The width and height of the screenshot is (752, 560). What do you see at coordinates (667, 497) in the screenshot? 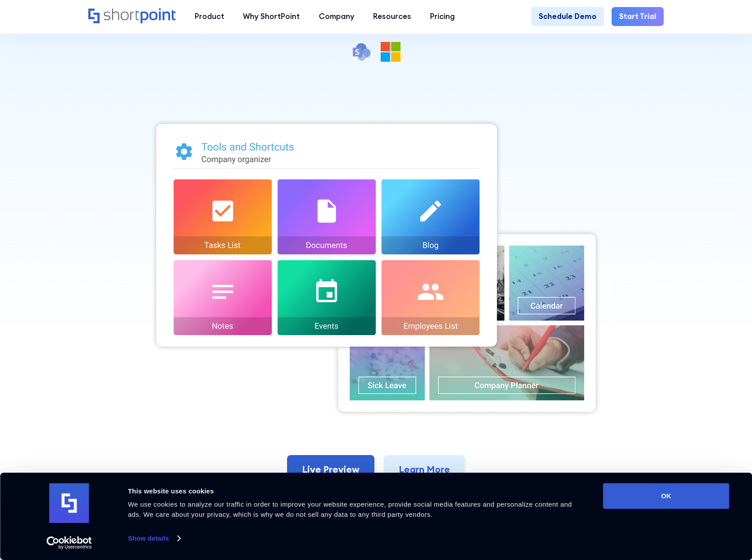
I see `button: OK` at bounding box center [667, 497].